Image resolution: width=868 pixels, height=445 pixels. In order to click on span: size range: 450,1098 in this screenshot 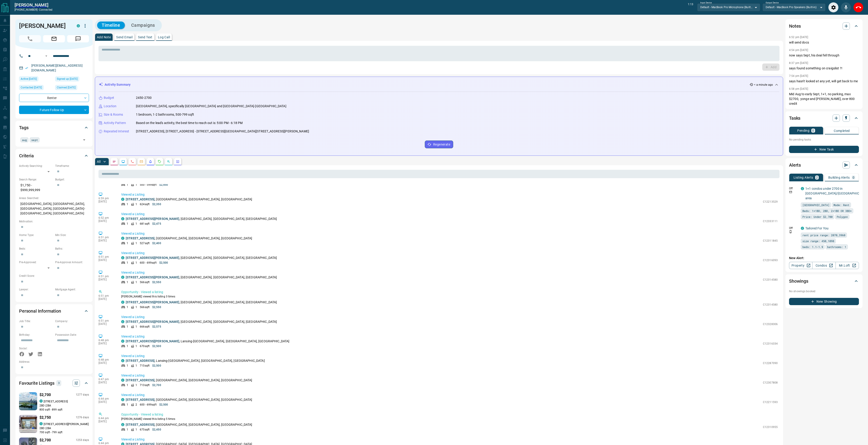, I will do `click(818, 241)`.